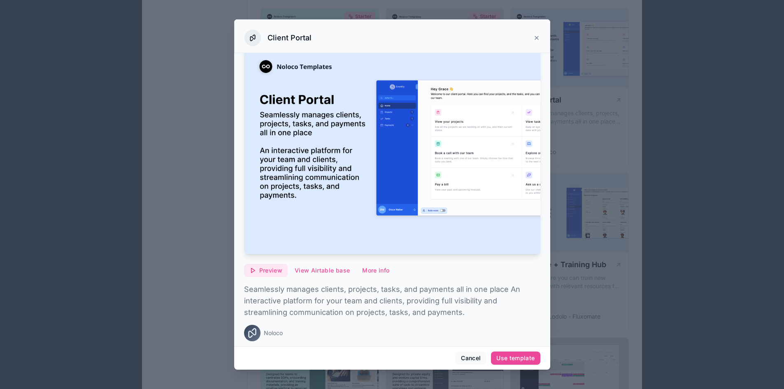  I want to click on img: Client Portal, so click(392, 146).